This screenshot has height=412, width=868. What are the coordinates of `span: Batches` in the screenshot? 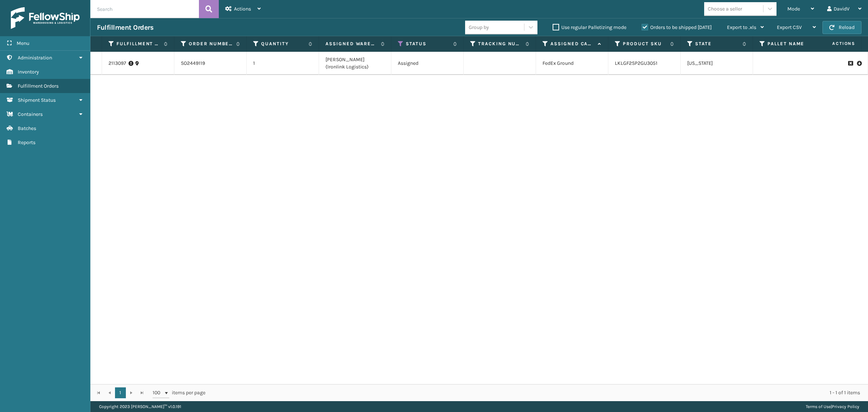 It's located at (26, 128).